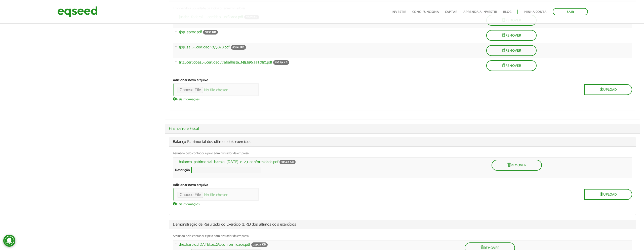 This screenshot has height=250, width=644. I want to click on span: 315.47 KB, so click(288, 162).